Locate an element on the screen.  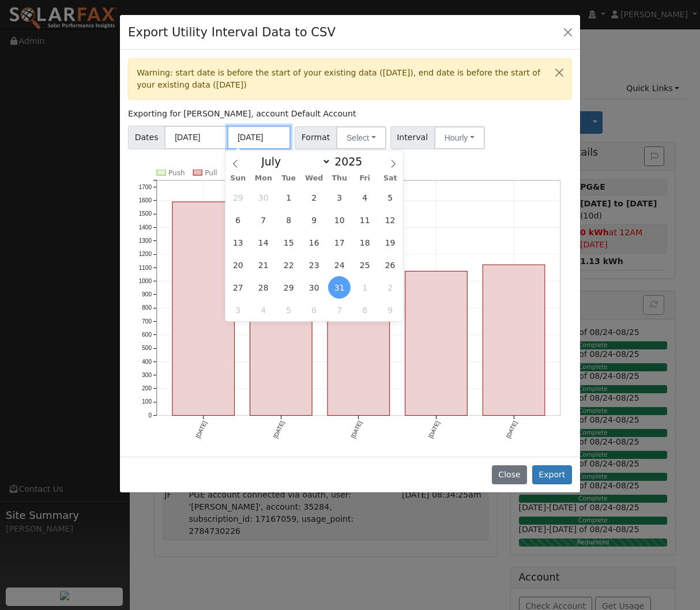
span: Thu is located at coordinates (340, 178).